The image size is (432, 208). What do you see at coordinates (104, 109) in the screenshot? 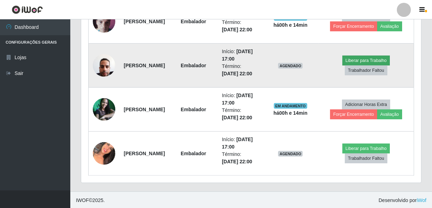
I see `img: 1743109633482.jpeg` at bounding box center [104, 109].